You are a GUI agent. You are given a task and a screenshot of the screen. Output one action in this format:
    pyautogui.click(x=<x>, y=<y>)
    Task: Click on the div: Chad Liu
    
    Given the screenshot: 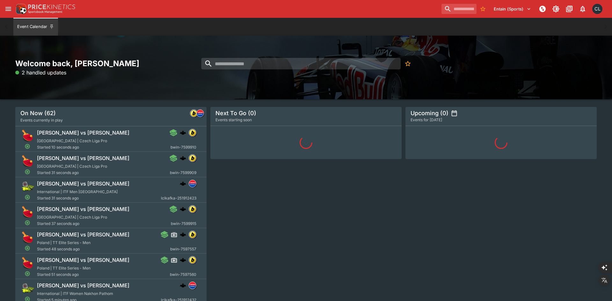 What is the action you would take?
    pyautogui.click(x=597, y=9)
    